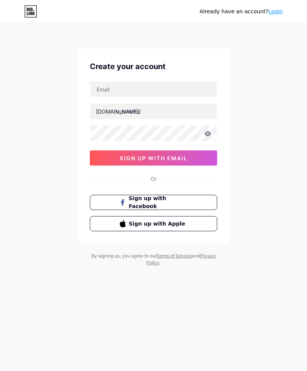  What do you see at coordinates (154, 158) in the screenshot?
I see `span: sign up with email` at bounding box center [154, 158].